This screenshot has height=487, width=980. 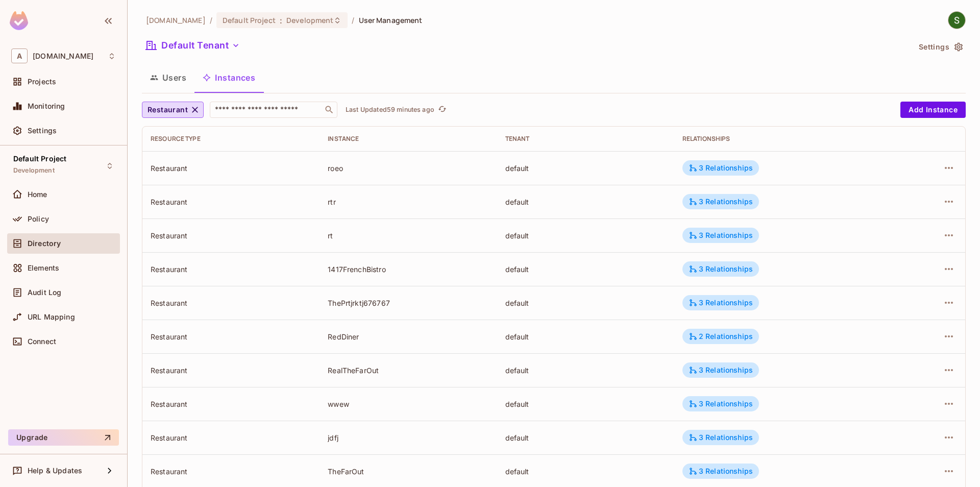 I want to click on div: Tenant, so click(x=585, y=139).